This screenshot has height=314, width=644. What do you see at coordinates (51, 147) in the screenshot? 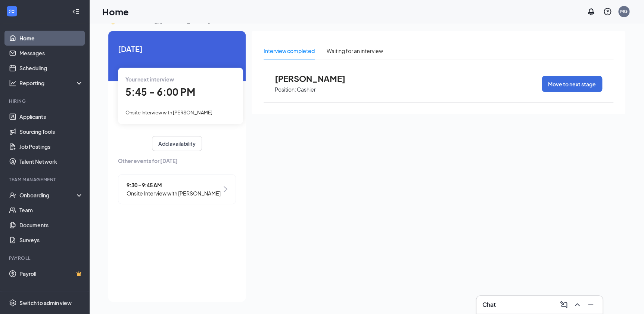
I see `a: Job Postings` at bounding box center [51, 147].